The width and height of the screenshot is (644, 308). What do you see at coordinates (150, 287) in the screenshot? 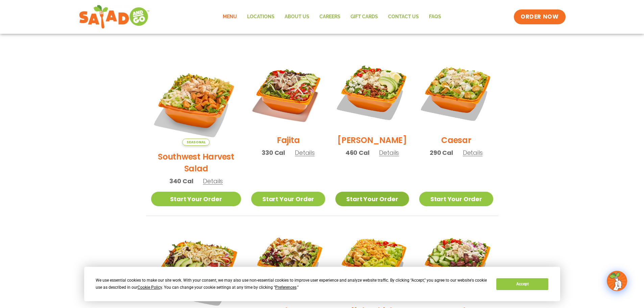
I see `span: Cookie Policy` at bounding box center [150, 287].